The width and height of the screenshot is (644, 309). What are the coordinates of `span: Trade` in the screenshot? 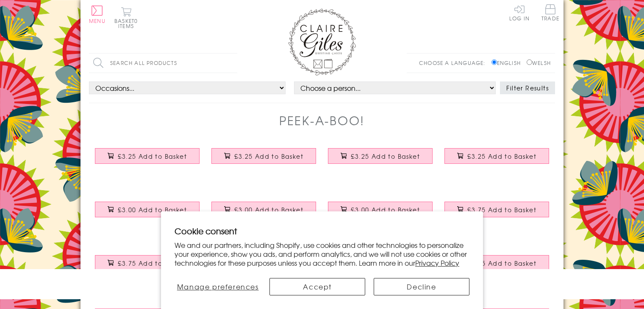 It's located at (551, 12).